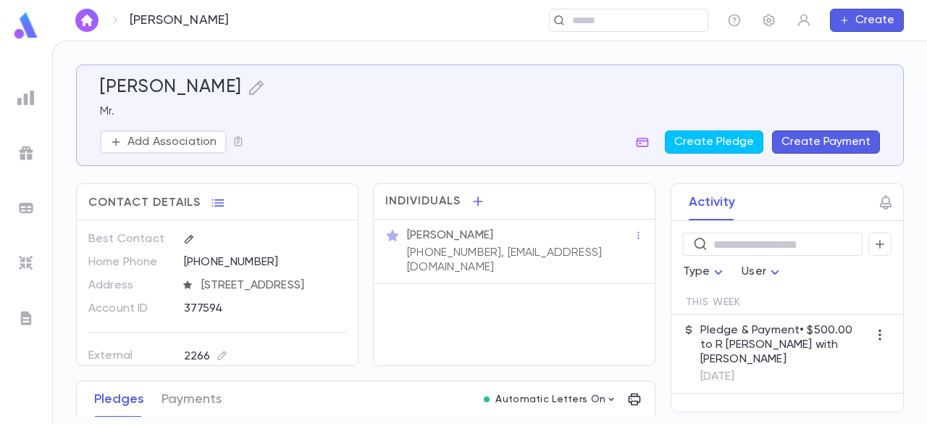 The width and height of the screenshot is (927, 424). What do you see at coordinates (706, 272) in the screenshot?
I see `div: Type` at bounding box center [706, 272].